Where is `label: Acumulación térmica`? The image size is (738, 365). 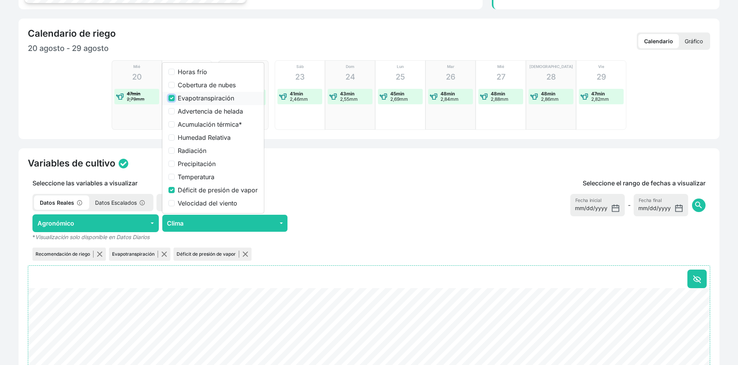
label: Acumulación térmica is located at coordinates (218, 125).